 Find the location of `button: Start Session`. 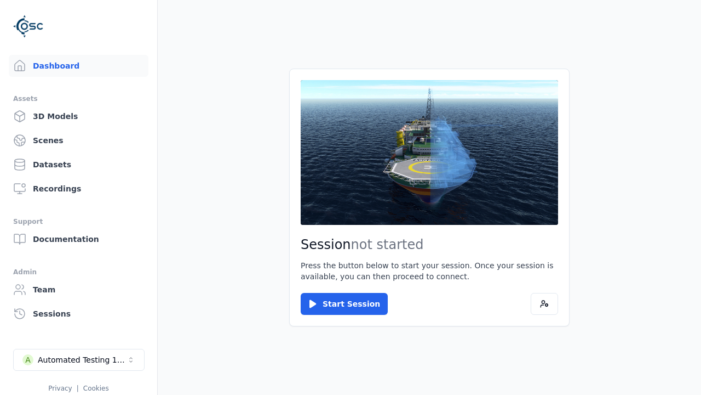

button: Start Session is located at coordinates (344, 304).